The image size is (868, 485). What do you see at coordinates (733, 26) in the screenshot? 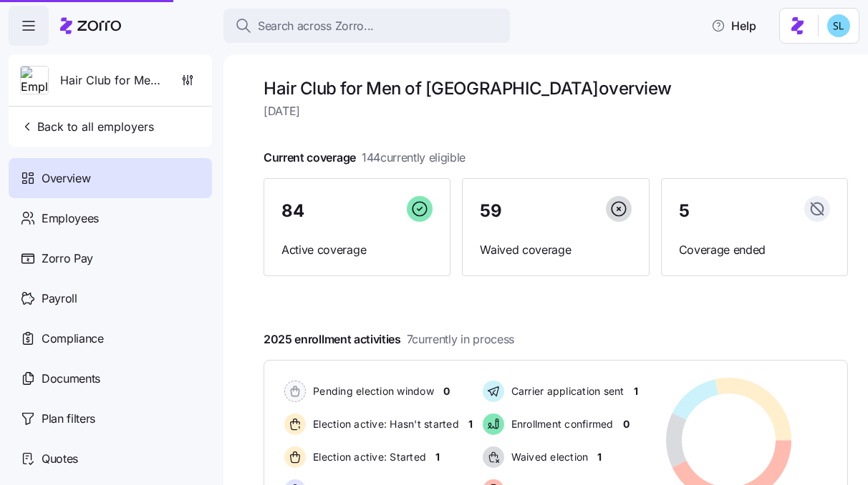
I see `span: Help` at bounding box center [733, 26].